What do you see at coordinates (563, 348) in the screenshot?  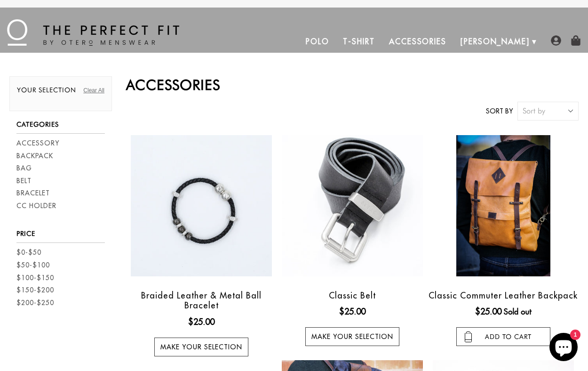 I see `inbox-online-store-chat: Shopify online store chat` at bounding box center [563, 348].